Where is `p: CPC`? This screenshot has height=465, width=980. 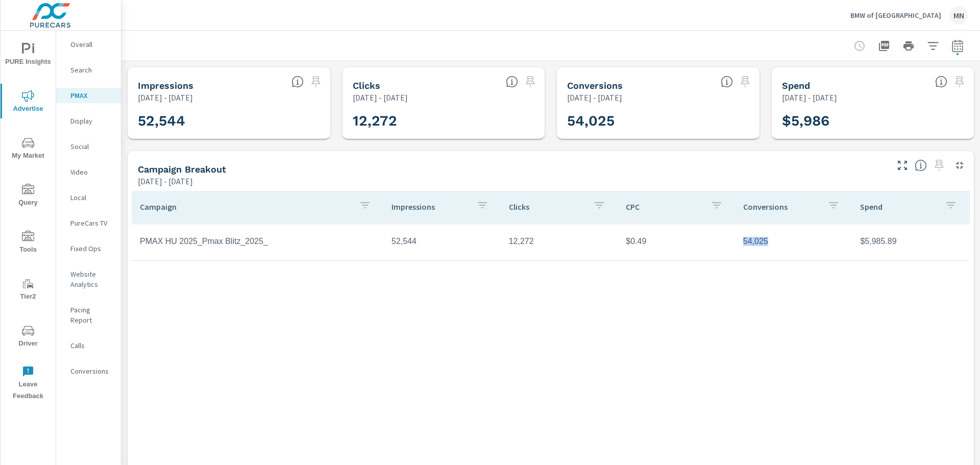
p: CPC is located at coordinates (664, 207).